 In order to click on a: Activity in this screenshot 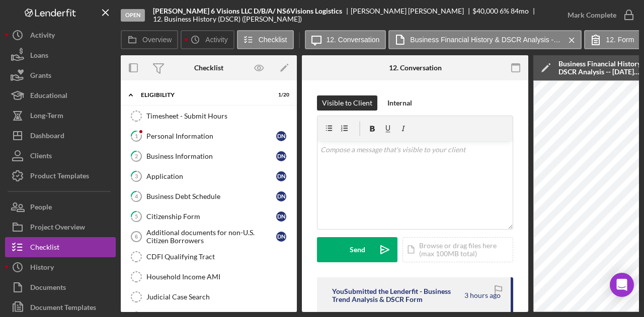, I will do `click(60, 35)`.